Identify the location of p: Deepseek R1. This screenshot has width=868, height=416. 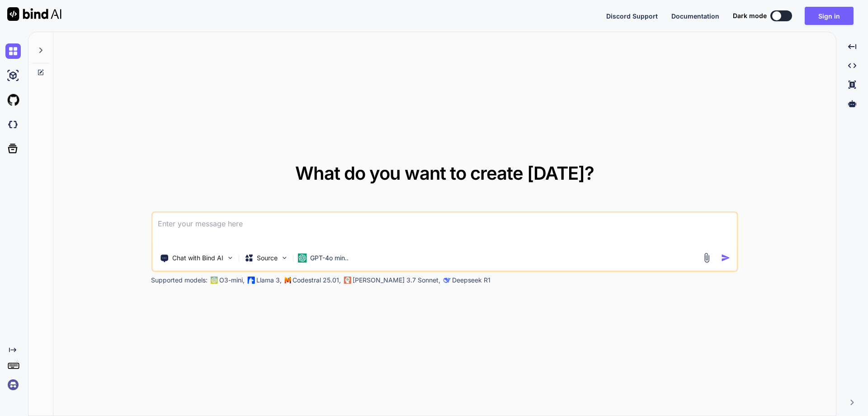
(471, 280).